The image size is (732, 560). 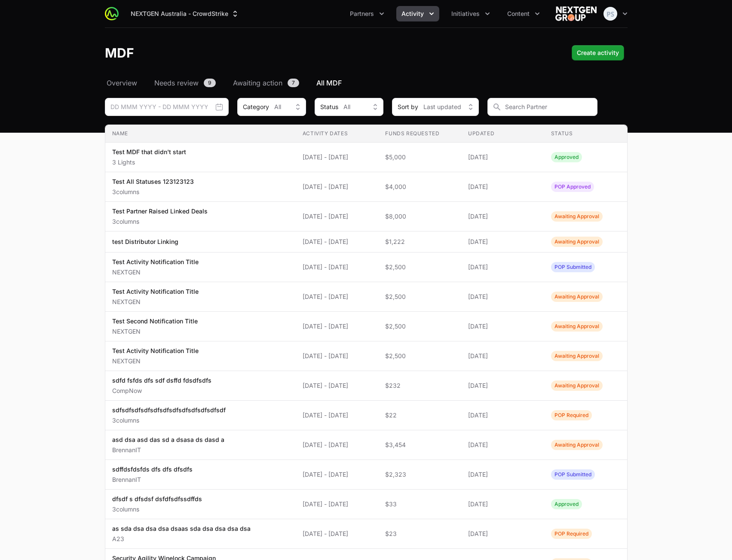 What do you see at coordinates (293, 83) in the screenshot?
I see `span: 7` at bounding box center [293, 83].